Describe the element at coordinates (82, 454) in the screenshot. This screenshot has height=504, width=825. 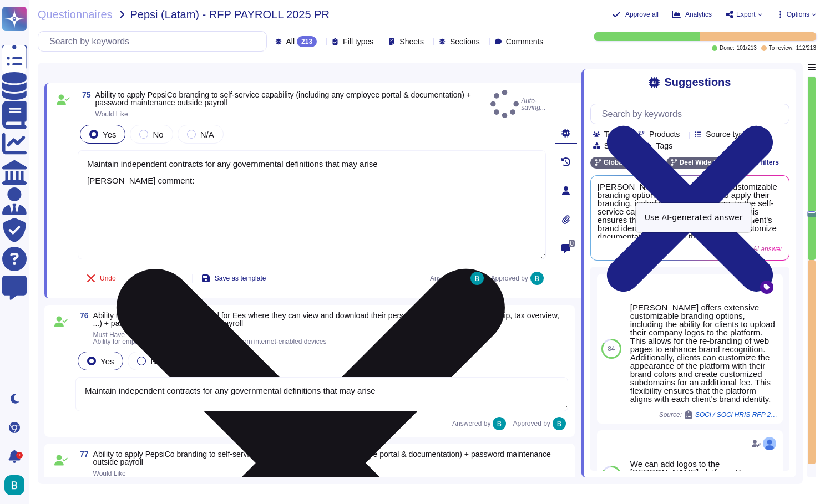
I see `span: 77` at that location.